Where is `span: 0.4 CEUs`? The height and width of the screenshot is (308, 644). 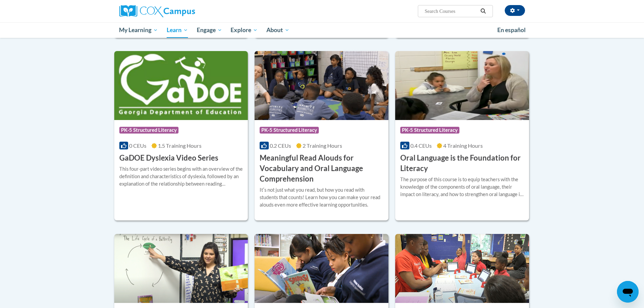
span: 0.4 CEUs is located at coordinates (421, 146).